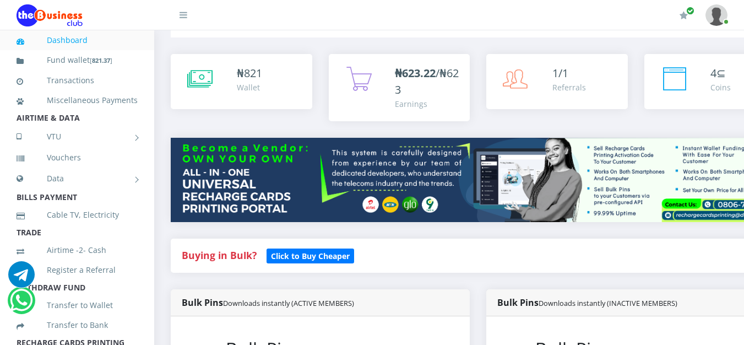 This screenshot has height=345, width=744. I want to click on a: Register a Referral, so click(77, 270).